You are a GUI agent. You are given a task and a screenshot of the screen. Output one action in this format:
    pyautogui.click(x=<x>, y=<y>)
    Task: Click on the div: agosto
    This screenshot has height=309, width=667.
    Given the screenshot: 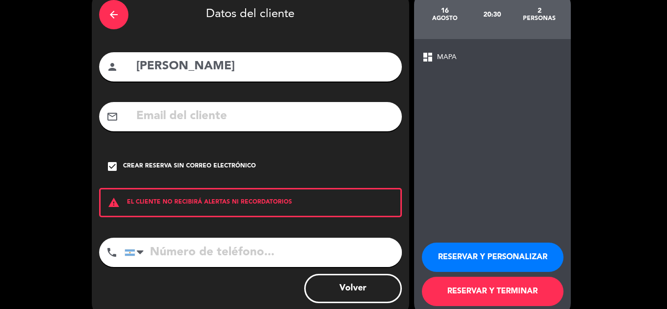 What is the action you would take?
    pyautogui.click(x=445, y=19)
    